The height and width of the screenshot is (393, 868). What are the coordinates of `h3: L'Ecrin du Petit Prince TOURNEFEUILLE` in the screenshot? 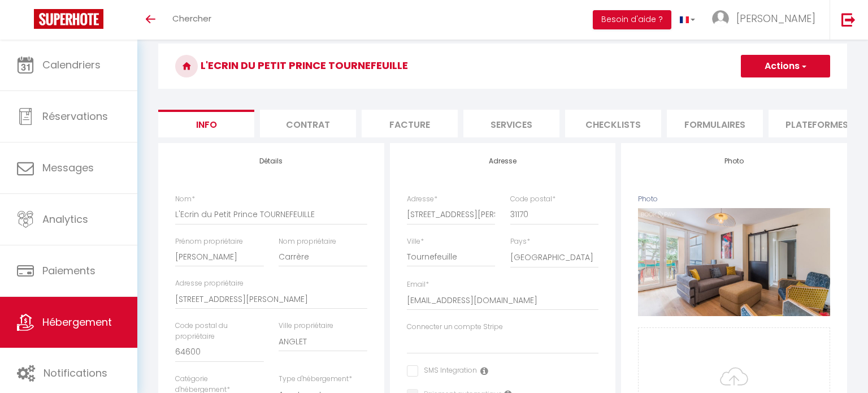 It's located at (502, 66).